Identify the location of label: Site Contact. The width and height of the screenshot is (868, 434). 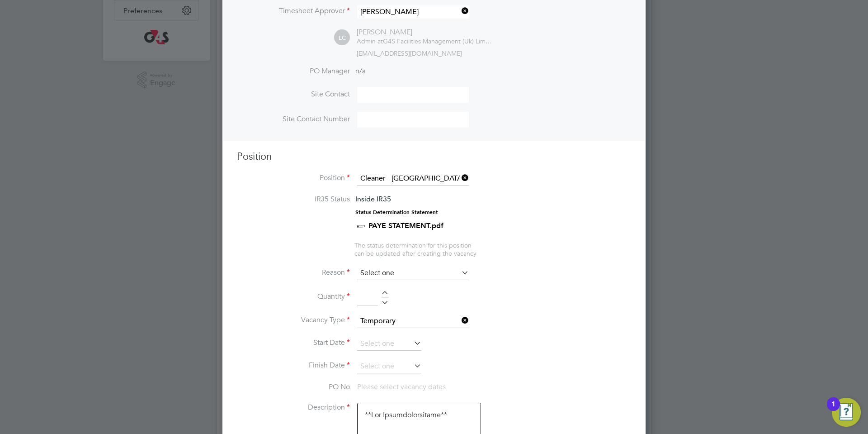
(293, 94).